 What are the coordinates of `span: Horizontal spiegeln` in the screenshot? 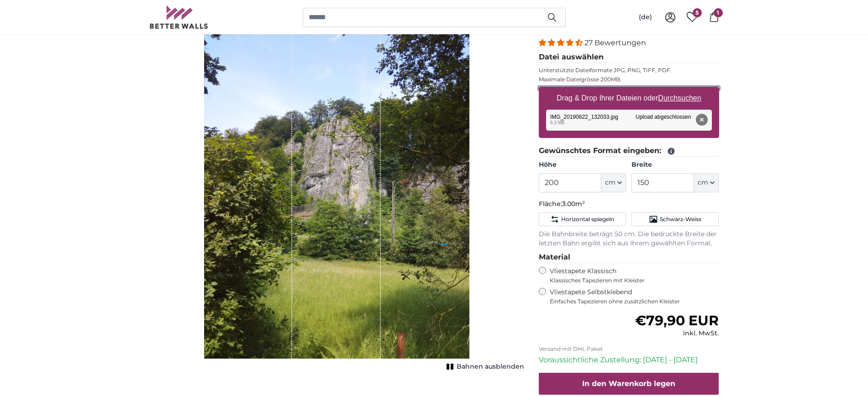 It's located at (588, 219).